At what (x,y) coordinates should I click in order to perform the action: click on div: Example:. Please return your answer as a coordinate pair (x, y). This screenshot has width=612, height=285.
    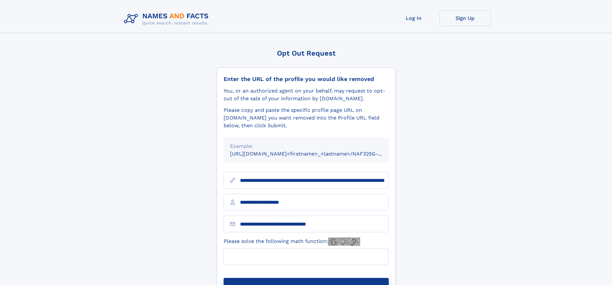
    Looking at the image, I should click on (306, 146).